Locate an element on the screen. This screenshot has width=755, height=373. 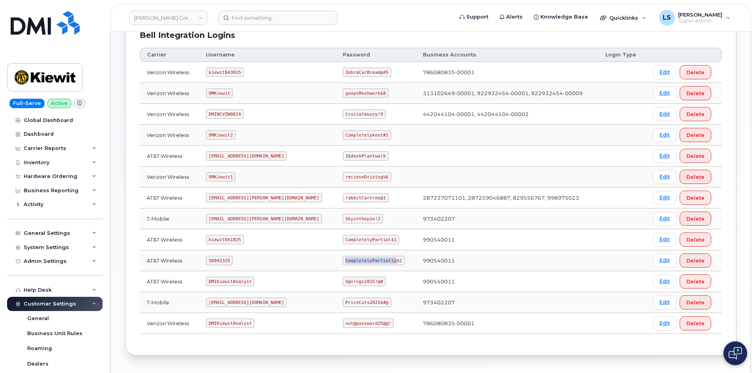
span: Quicklinks is located at coordinates (624, 18).